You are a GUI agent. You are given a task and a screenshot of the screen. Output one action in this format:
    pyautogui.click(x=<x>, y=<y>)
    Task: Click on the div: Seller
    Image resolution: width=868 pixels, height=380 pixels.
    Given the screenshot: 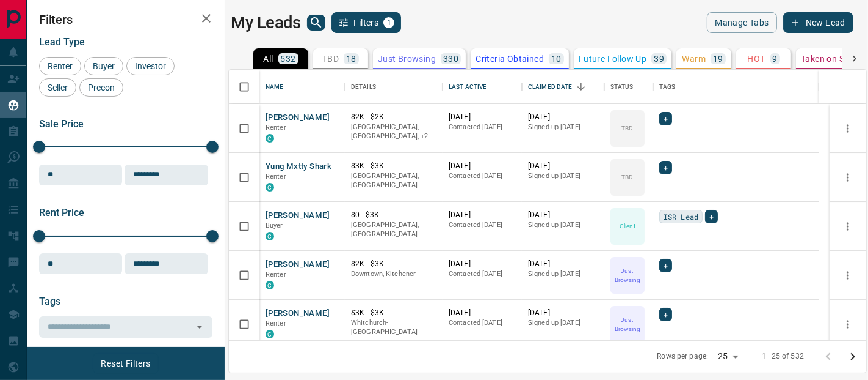 What is the action you would take?
    pyautogui.click(x=57, y=87)
    